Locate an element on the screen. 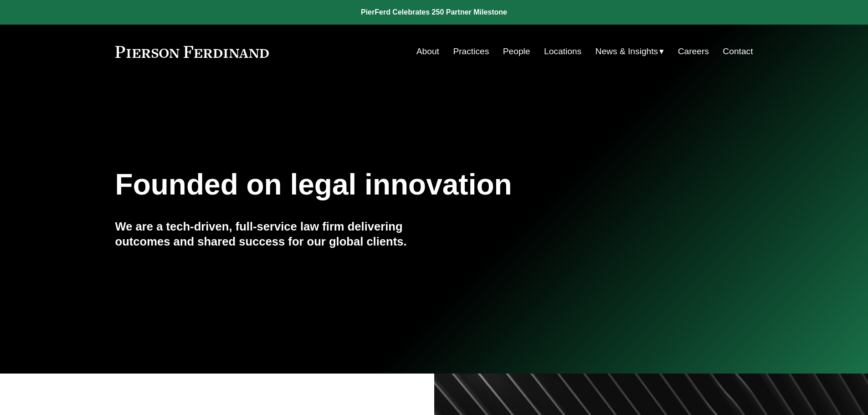 The height and width of the screenshot is (415, 868). a: Careers is located at coordinates (693, 52).